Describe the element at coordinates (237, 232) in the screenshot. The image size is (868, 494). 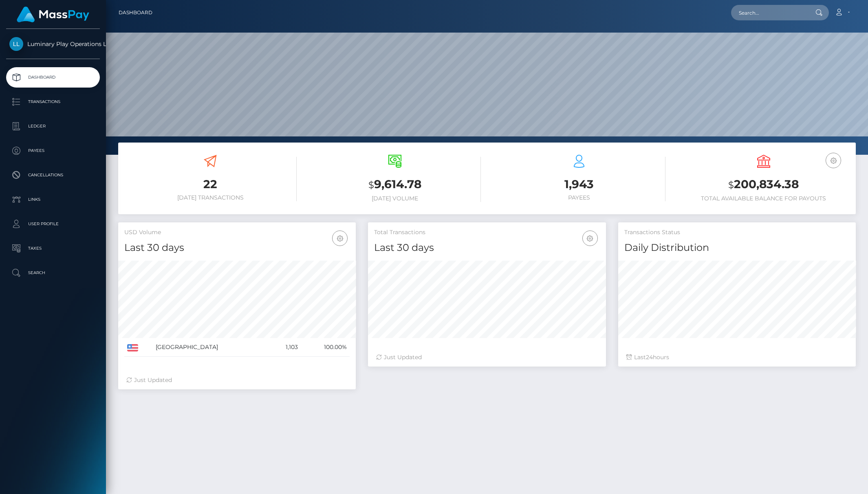
I see `h5: USD Volume` at that location.